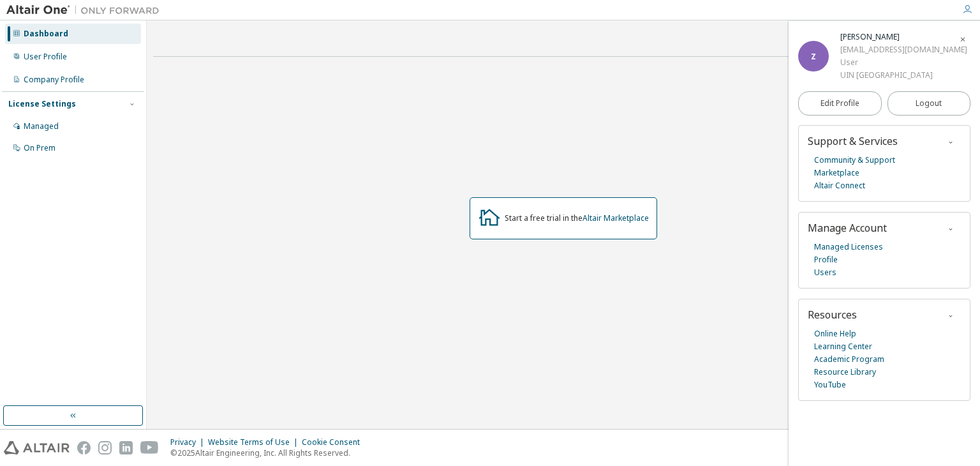  What do you see at coordinates (837, 173) in the screenshot?
I see `a: Marketplace` at bounding box center [837, 173].